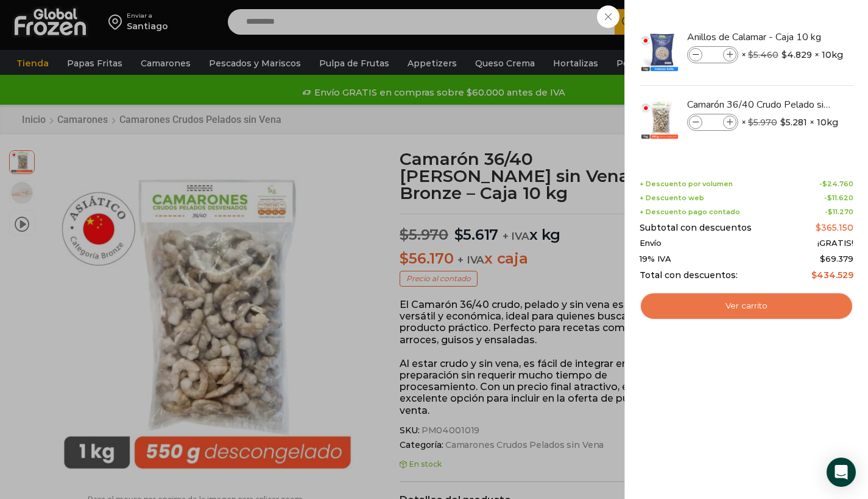  I want to click on span: ¡GRATIS!, so click(836, 244).